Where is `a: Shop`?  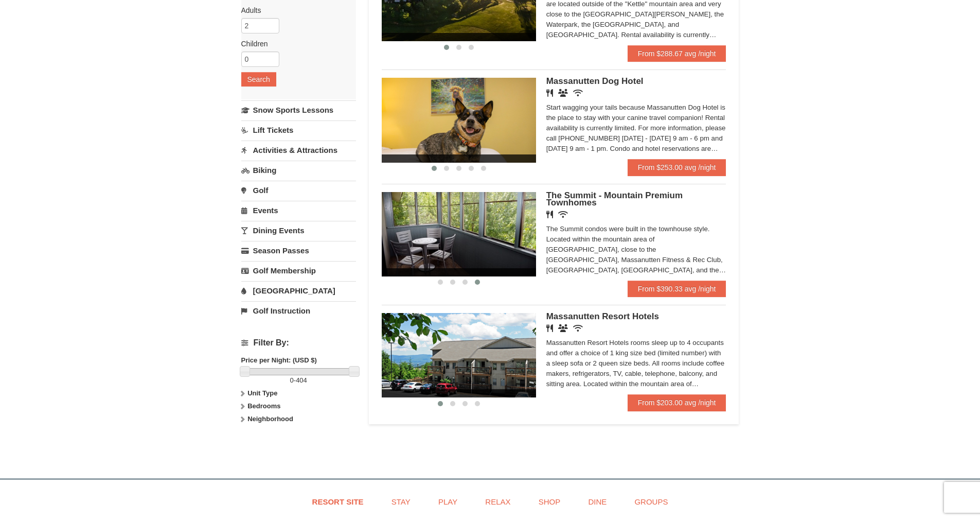
a: Shop is located at coordinates (549, 502).